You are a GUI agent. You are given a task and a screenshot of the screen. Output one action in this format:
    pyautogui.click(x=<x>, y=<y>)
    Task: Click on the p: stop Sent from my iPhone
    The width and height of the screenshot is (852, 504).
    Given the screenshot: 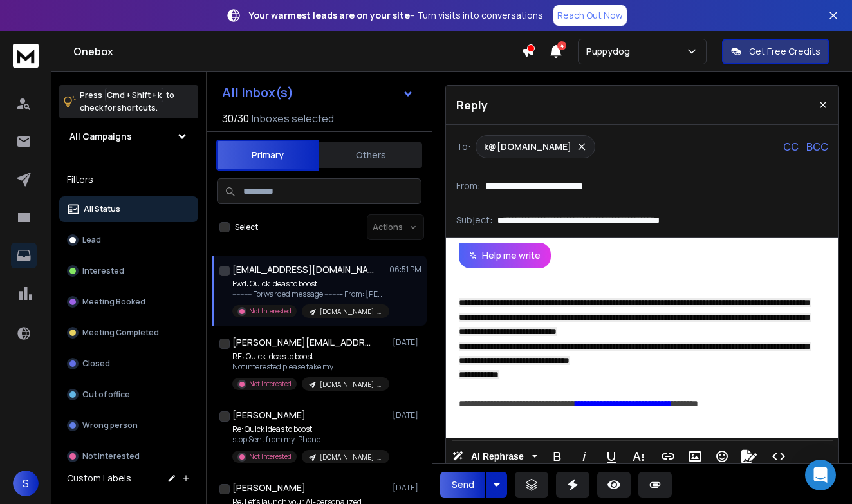 What is the action you would take?
    pyautogui.click(x=310, y=440)
    